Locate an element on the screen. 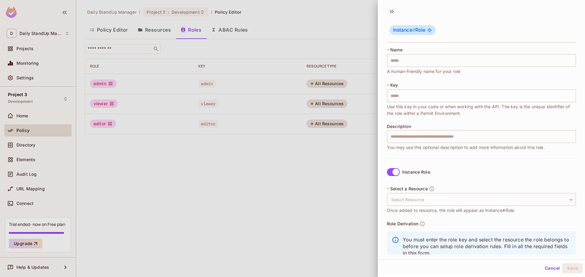 The width and height of the screenshot is (585, 277). span: A human-friendly name for your role is located at coordinates (423, 72).